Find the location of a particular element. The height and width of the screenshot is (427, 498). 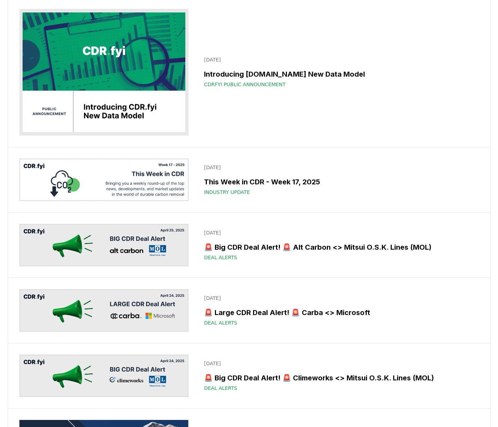

img: 🚨 Big CDR Deal Alert! 🚨 Alt Carbon <> Mitsui O.S.K. Lines (MOL) blog post image is located at coordinates (104, 245).